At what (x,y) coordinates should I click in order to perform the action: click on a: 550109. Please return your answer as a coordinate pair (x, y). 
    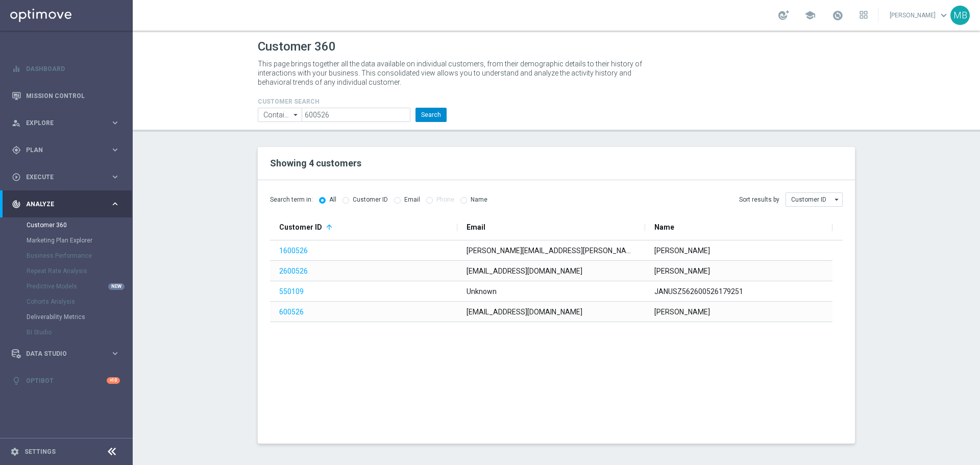
    Looking at the image, I should click on (291, 291).